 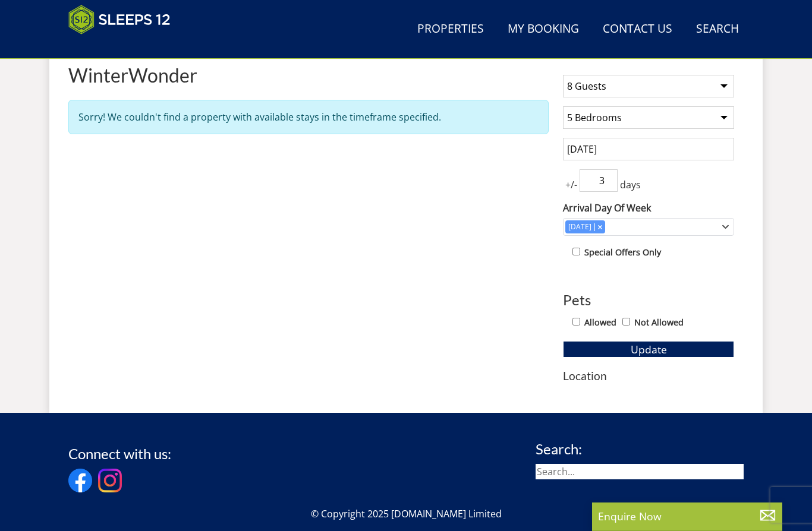 What do you see at coordinates (308, 117) in the screenshot?
I see `div: Sorry! We couldn't find a property with available stays in the timeframe specified.` at bounding box center [308, 117].